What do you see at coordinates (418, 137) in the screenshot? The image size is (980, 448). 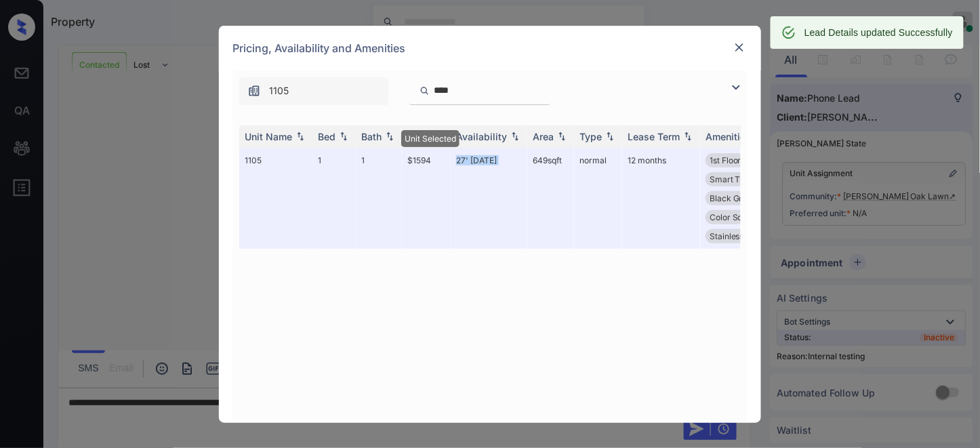 I see `div: Price` at bounding box center [418, 137].